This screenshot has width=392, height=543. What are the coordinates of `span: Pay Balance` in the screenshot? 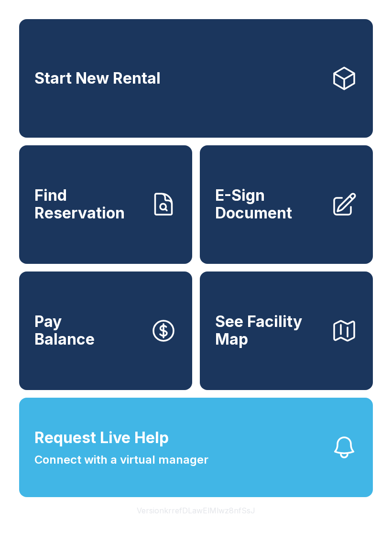 It's located at (65, 330).